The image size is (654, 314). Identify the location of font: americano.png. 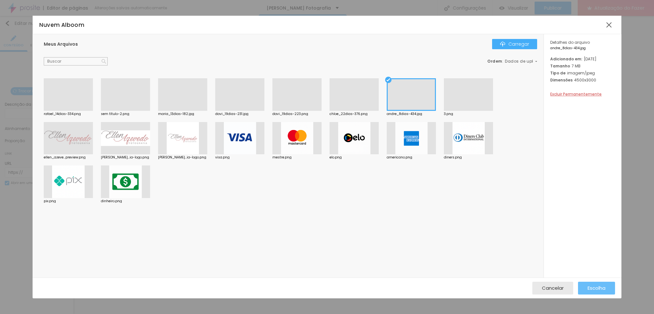
(400, 157).